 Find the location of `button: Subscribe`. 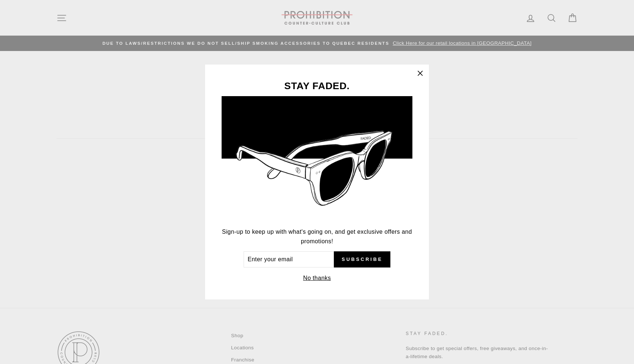

button: Subscribe is located at coordinates (362, 259).